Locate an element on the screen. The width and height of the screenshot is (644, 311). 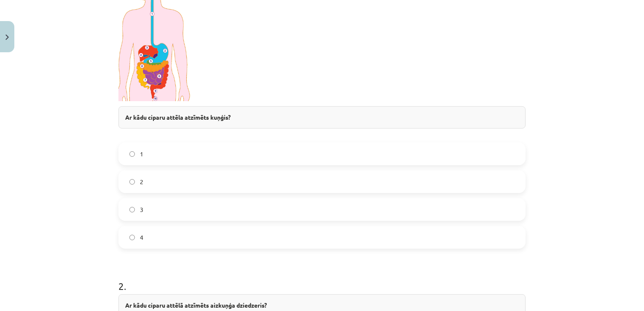
input: 3 is located at coordinates (132, 209).